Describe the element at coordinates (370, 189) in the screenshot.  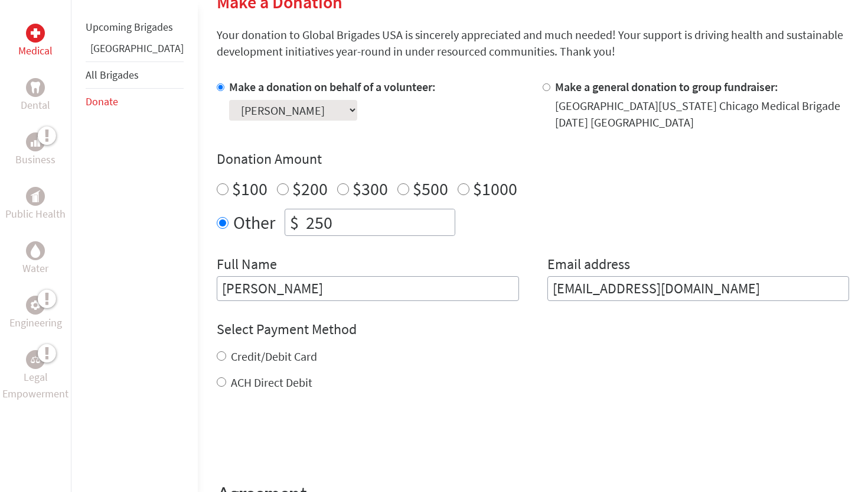
I see `label: $300` at that location.